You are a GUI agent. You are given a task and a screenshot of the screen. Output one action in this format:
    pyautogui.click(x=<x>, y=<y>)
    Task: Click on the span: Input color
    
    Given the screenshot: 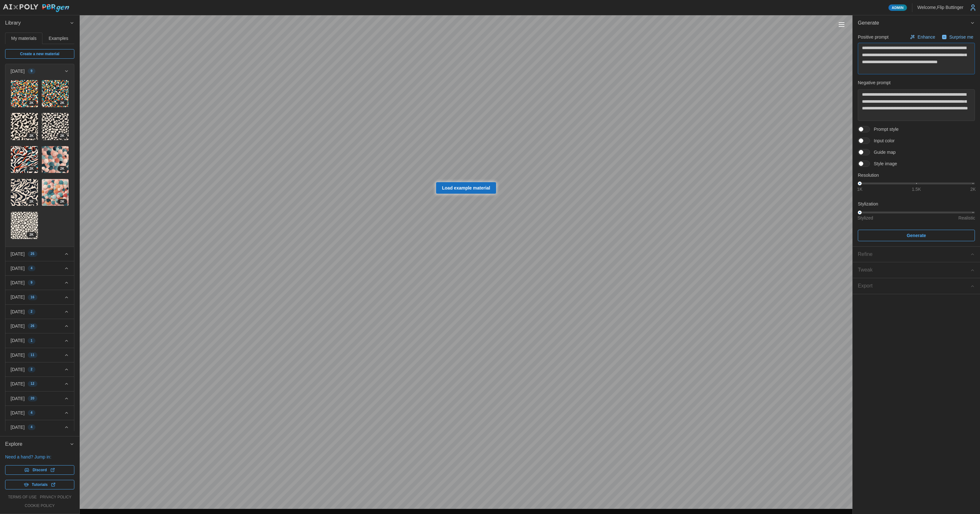 What is the action you would take?
    pyautogui.click(x=882, y=141)
    